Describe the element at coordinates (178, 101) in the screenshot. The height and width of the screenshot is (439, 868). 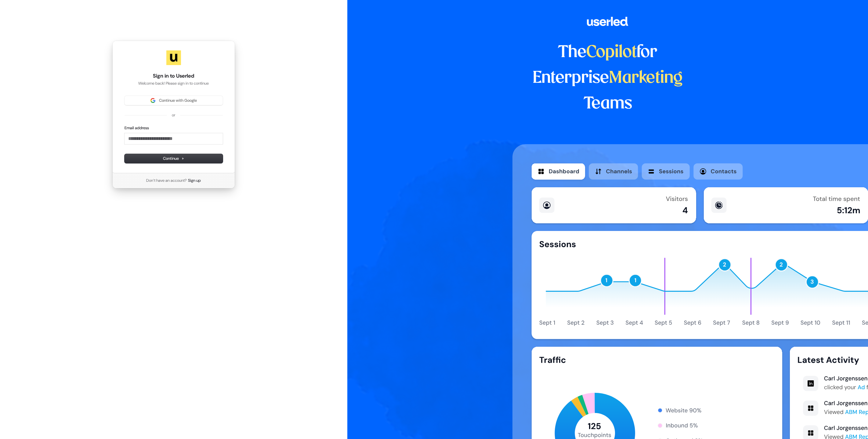
I see `span: Continue with Google` at that location.